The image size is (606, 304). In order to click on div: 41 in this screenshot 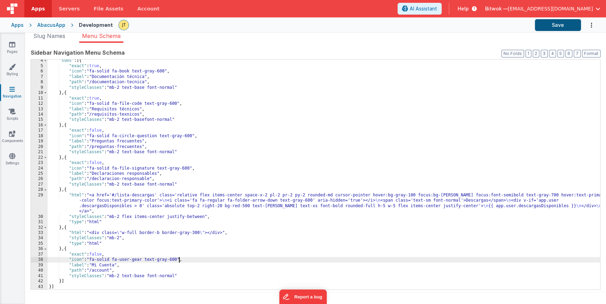, I will do `click(39, 275)`.